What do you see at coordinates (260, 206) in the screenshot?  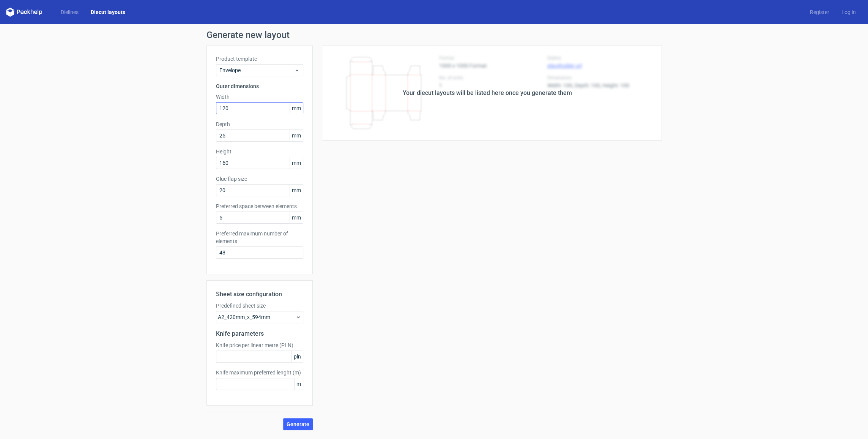 I see `label: Preferred space between elements` at bounding box center [260, 206].